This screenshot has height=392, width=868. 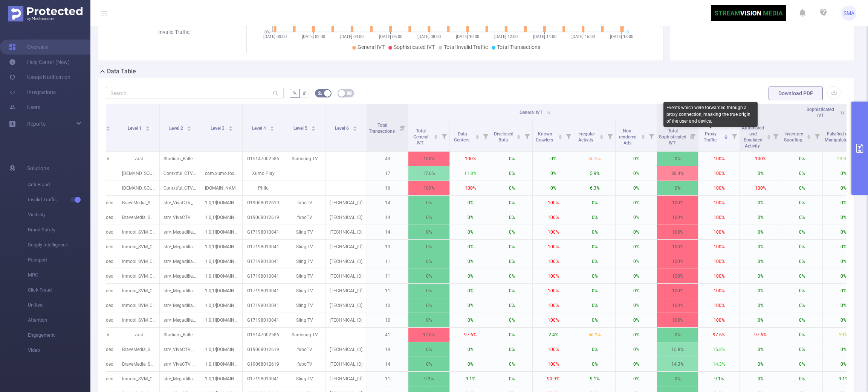 What do you see at coordinates (263, 188) in the screenshot?
I see `p: Philo` at bounding box center [263, 188].